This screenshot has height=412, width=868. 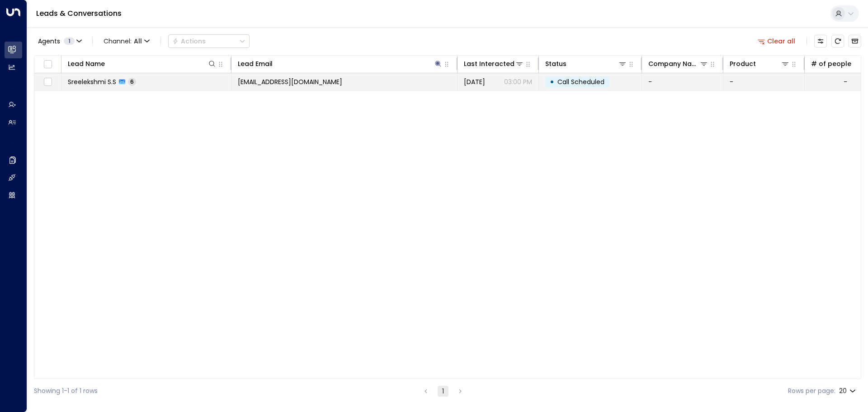 What do you see at coordinates (581, 82) in the screenshot?
I see `span: Call Scheduled` at bounding box center [581, 82].